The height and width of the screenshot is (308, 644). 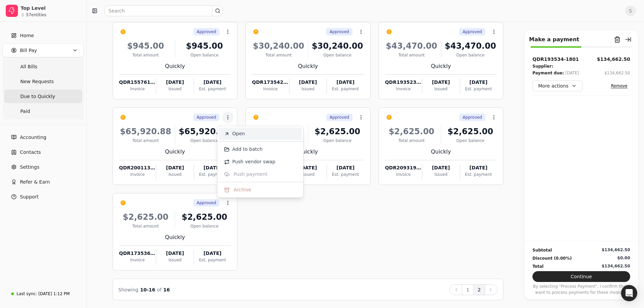 What do you see at coordinates (145, 131) in the screenshot?
I see `div: $65,920.88` at bounding box center [145, 131].